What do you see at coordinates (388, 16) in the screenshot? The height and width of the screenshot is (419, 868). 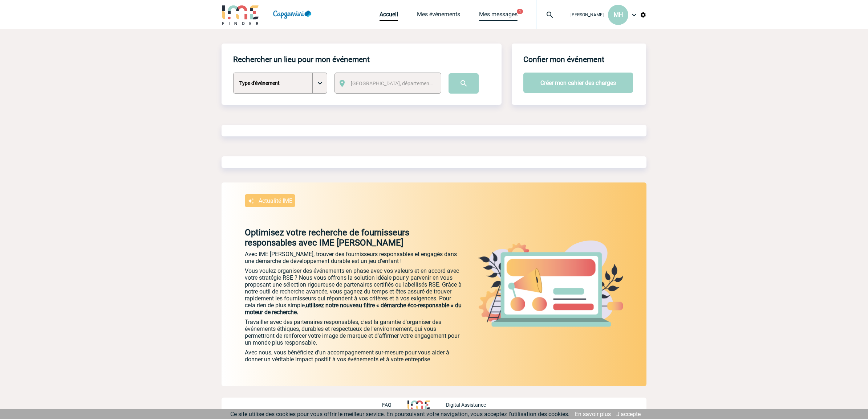 I see `a: Accueil` at bounding box center [388, 16].